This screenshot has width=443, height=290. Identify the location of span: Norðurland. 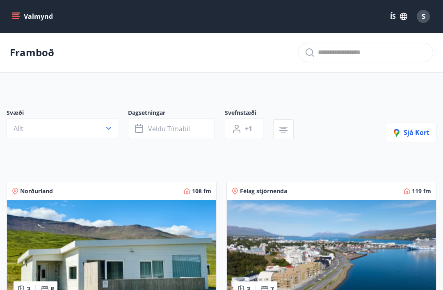
(37, 191).